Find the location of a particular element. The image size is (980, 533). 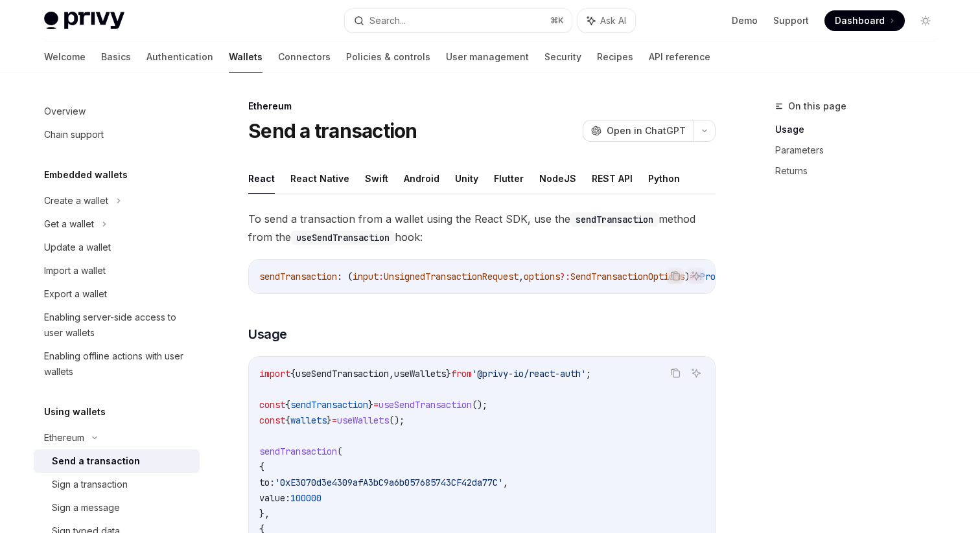

button: Open in ChatGPT is located at coordinates (638, 130).